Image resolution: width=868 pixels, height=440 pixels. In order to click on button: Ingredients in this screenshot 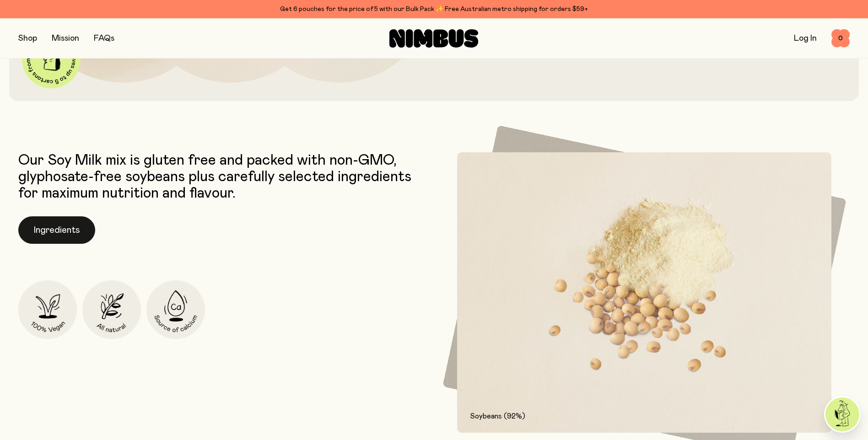, I will do `click(57, 230)`.